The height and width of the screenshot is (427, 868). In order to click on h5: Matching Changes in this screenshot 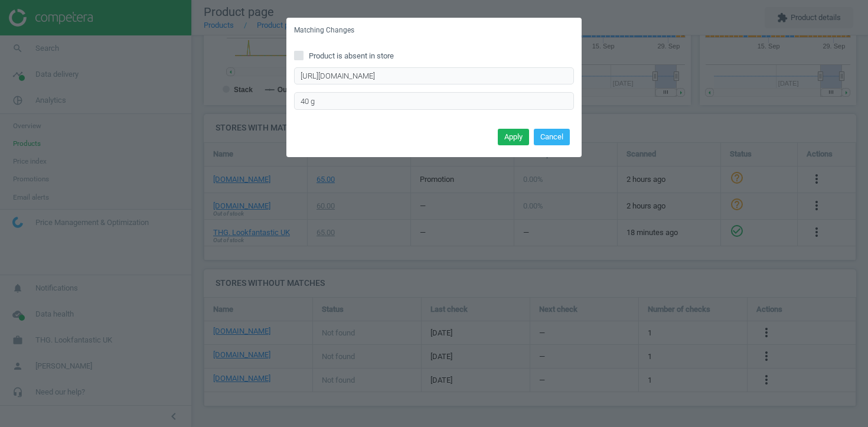, I will do `click(324, 30)`.